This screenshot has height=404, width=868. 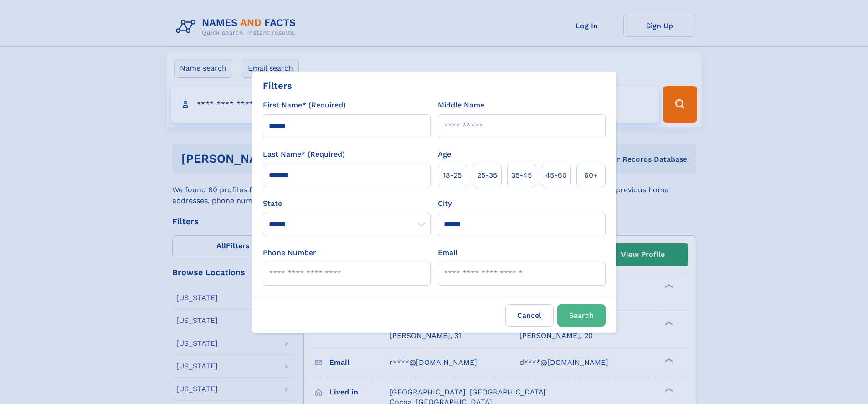 What do you see at coordinates (452, 175) in the screenshot?
I see `span: 18‑25` at bounding box center [452, 175].